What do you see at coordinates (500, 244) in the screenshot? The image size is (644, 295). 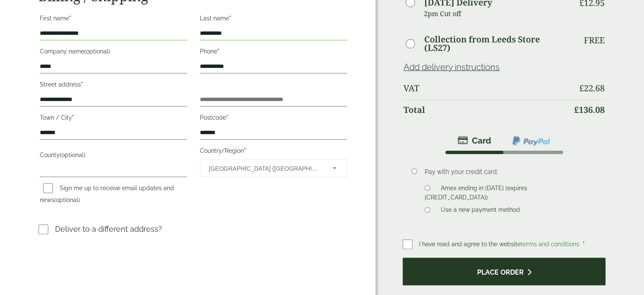 I see `span: I have read and agree to the website` at bounding box center [500, 244].